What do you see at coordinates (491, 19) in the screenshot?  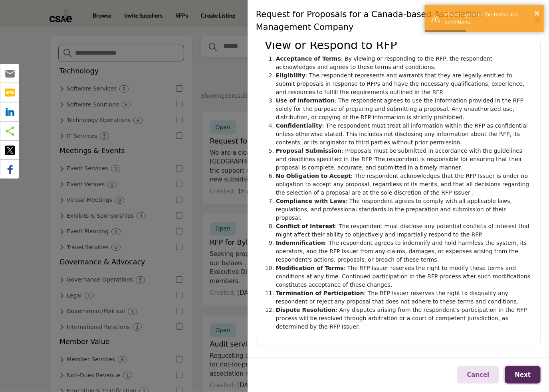 I see `div: Please agree to the terms and conditions.` at bounding box center [491, 19].